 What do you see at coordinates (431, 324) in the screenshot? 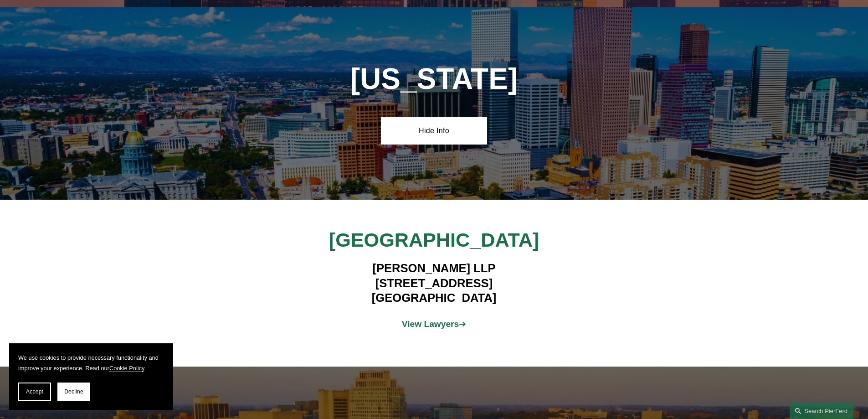
I see `strong: View Lawyers` at bounding box center [431, 324].